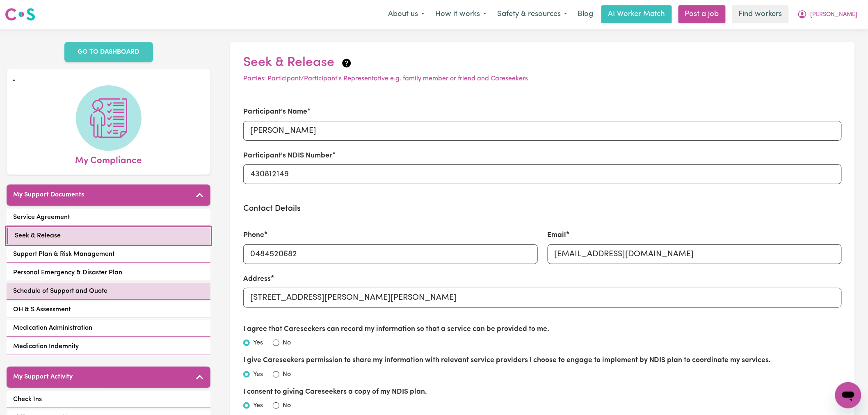 The width and height of the screenshot is (868, 415). Describe the element at coordinates (461, 15) in the screenshot. I see `button: How it works` at that location.